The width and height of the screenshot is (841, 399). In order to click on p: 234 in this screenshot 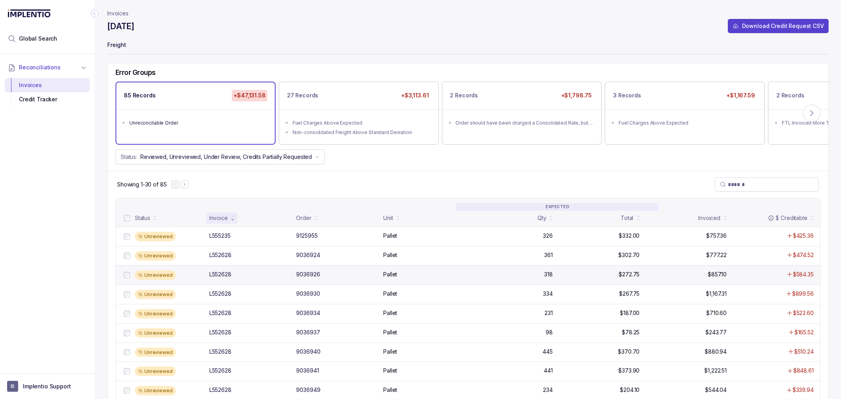, I will do `click(547, 390)`.